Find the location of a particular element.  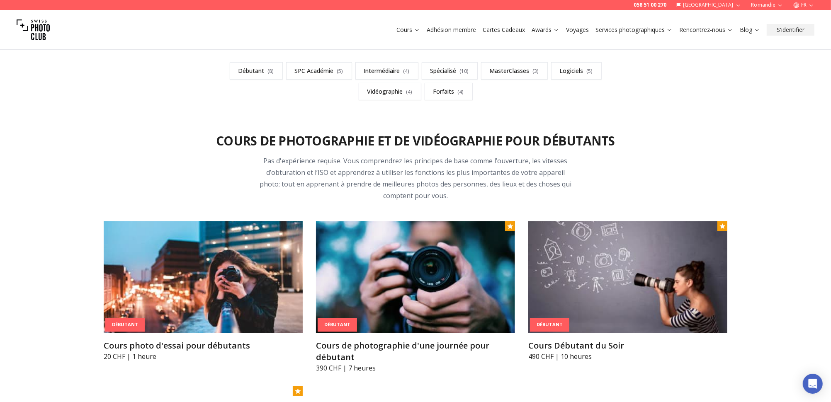

p: 390 CHF | 7 heures is located at coordinates (415, 368).